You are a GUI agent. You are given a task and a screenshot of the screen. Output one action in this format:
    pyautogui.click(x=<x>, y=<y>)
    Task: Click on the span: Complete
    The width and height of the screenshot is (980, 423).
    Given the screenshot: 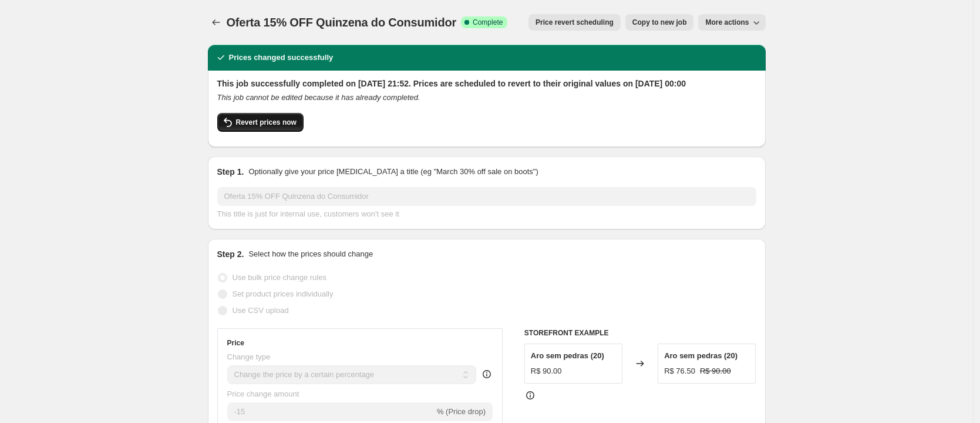 What is the action you would take?
    pyautogui.click(x=488, y=23)
    